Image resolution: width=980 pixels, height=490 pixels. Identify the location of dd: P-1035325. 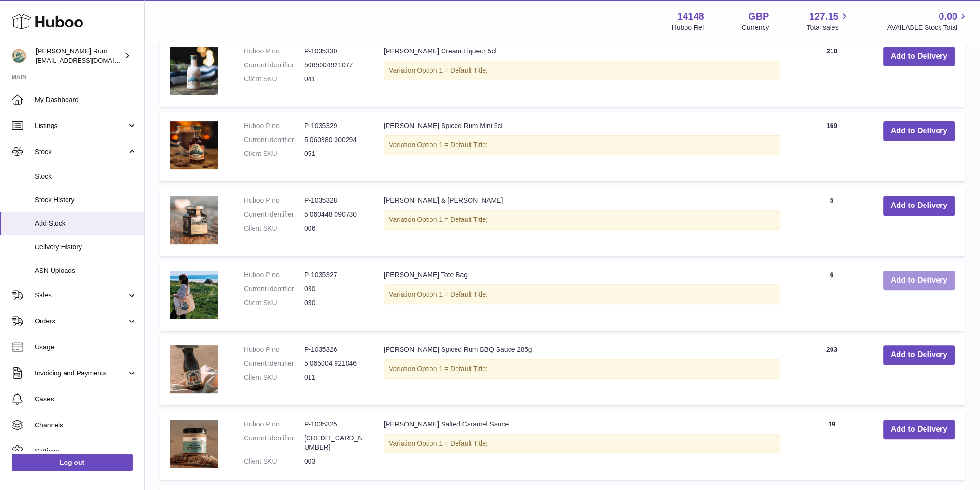
(334, 424).